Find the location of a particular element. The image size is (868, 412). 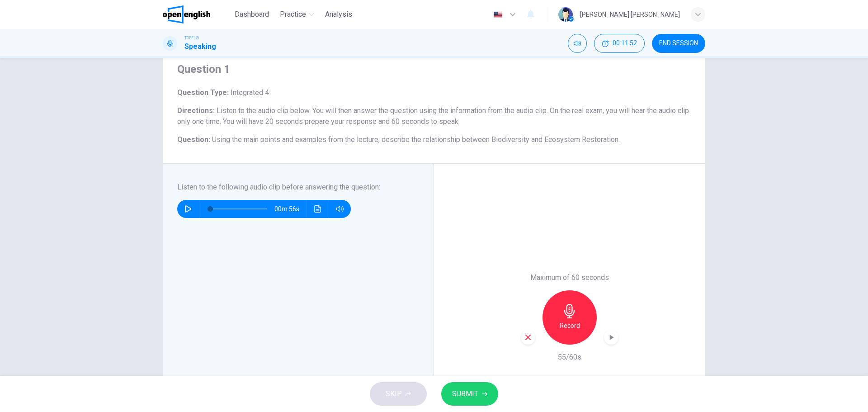

h6: Directions : is located at coordinates (434, 116).